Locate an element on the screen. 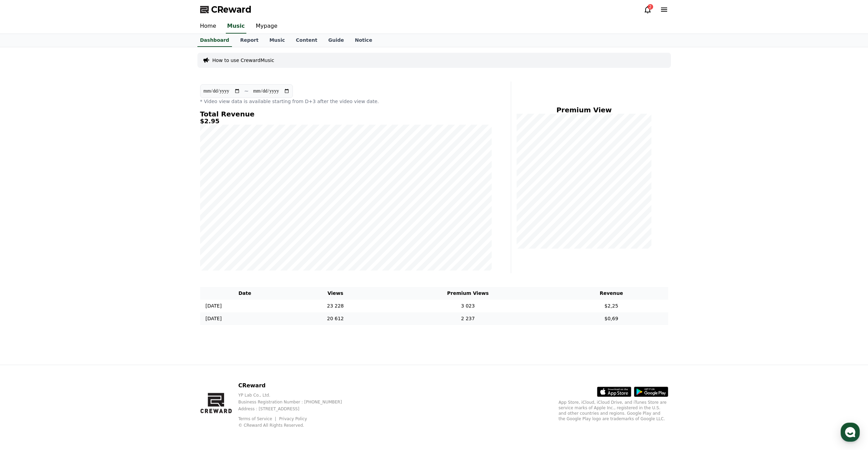 The image size is (868, 450). td: 3 023 is located at coordinates (468, 306).